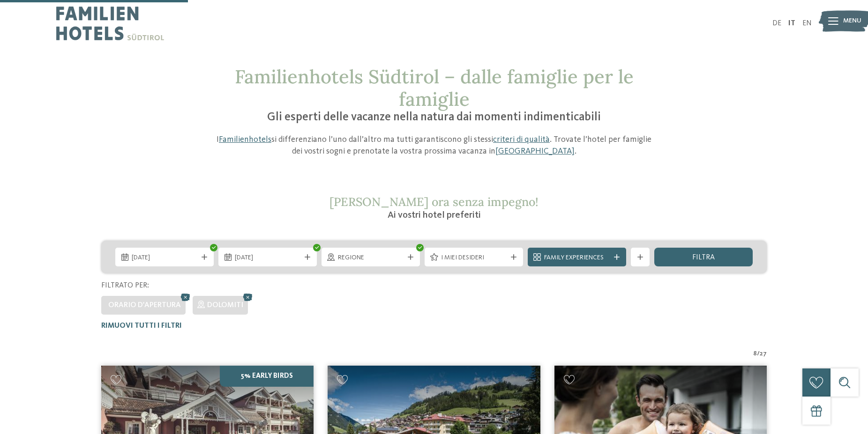 The width and height of the screenshot is (868, 434). I want to click on span: 8, so click(755, 354).